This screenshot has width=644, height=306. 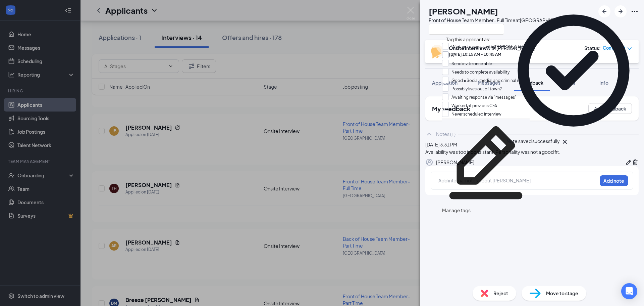 What do you see at coordinates (485, 162) in the screenshot?
I see `svg: Pencil` at bounding box center [485, 162].